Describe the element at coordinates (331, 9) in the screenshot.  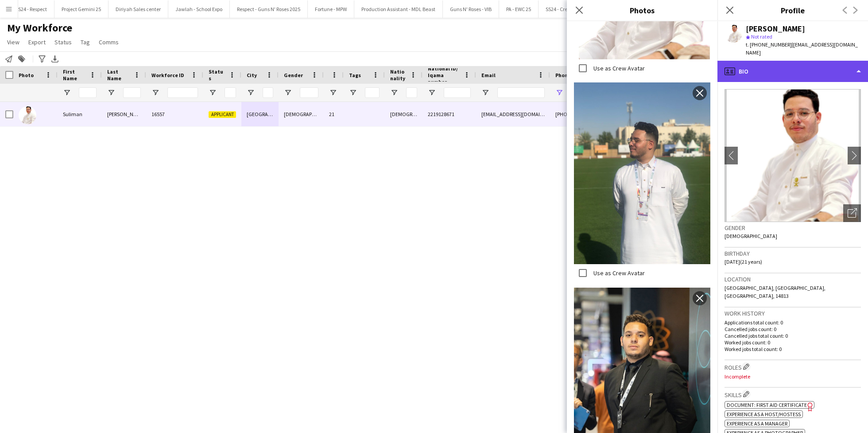
I see `button: Fortune - MPW` at that location.